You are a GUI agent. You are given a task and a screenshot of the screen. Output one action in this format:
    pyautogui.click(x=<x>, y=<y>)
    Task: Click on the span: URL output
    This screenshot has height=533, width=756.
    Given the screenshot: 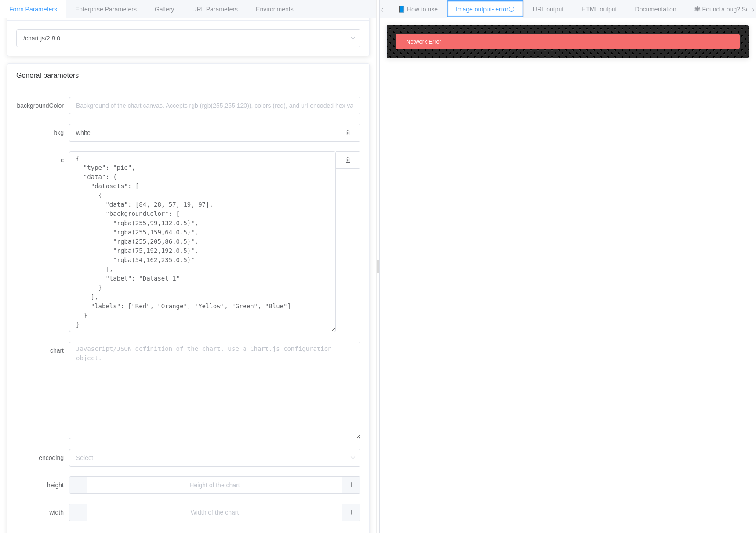 What is the action you would take?
    pyautogui.click(x=548, y=9)
    